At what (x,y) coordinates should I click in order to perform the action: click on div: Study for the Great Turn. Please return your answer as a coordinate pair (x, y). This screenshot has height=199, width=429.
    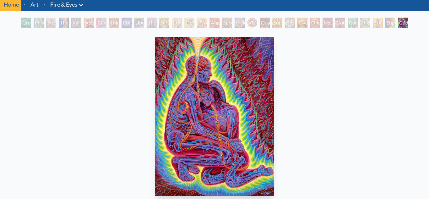
    Looking at the image, I should click on (51, 23).